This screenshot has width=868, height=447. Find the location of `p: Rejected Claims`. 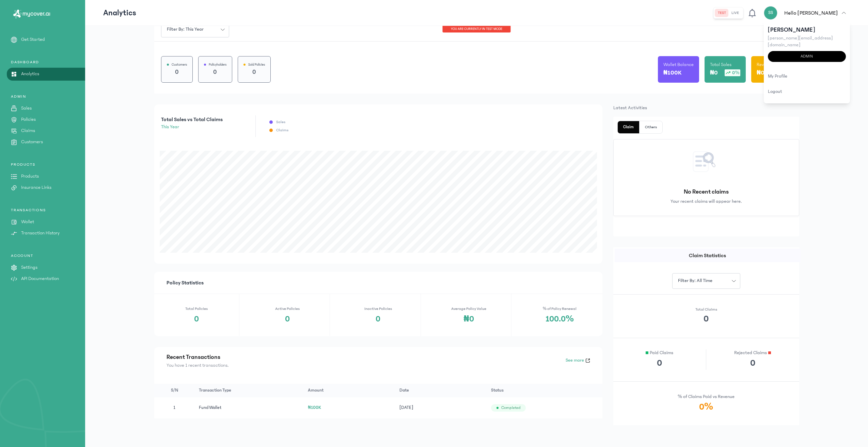

p: Rejected Claims is located at coordinates (753, 353).